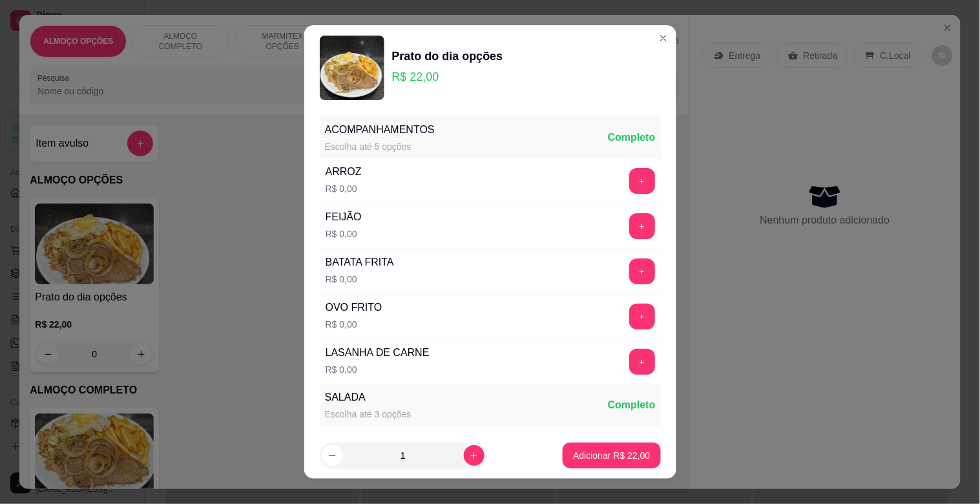 This screenshot has height=504, width=980. What do you see at coordinates (611, 455) in the screenshot?
I see `p: Adicionar R$ 22,00` at bounding box center [611, 455].